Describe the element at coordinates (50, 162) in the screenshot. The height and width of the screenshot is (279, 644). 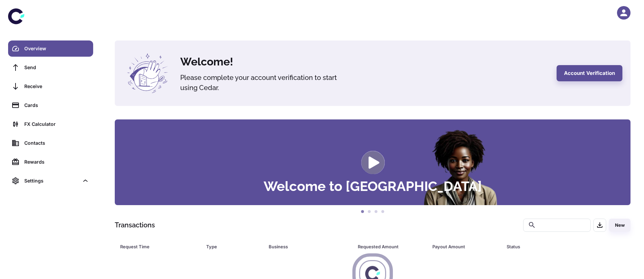
I see `a: Rewards` at that location.